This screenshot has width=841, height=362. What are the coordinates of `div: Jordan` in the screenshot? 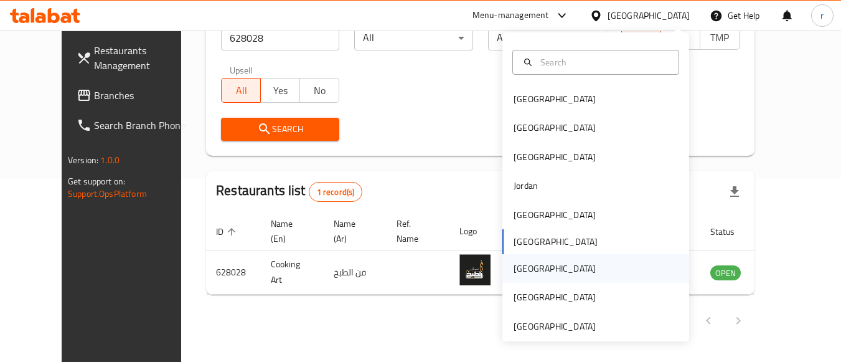 It's located at (525, 186).